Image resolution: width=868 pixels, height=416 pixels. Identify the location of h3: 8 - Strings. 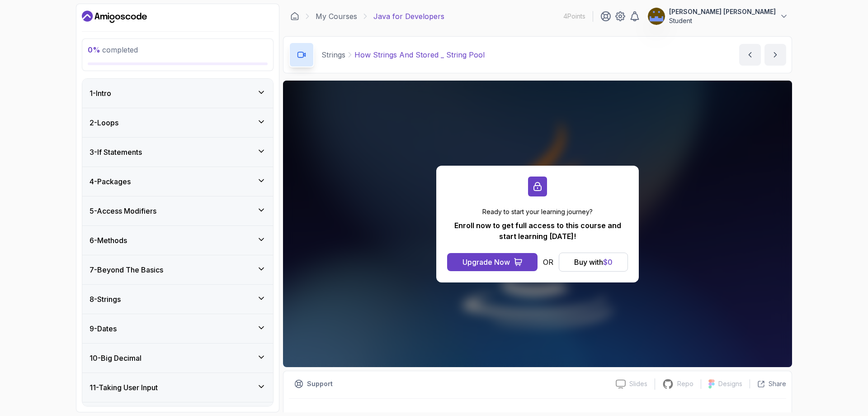
(105, 299).